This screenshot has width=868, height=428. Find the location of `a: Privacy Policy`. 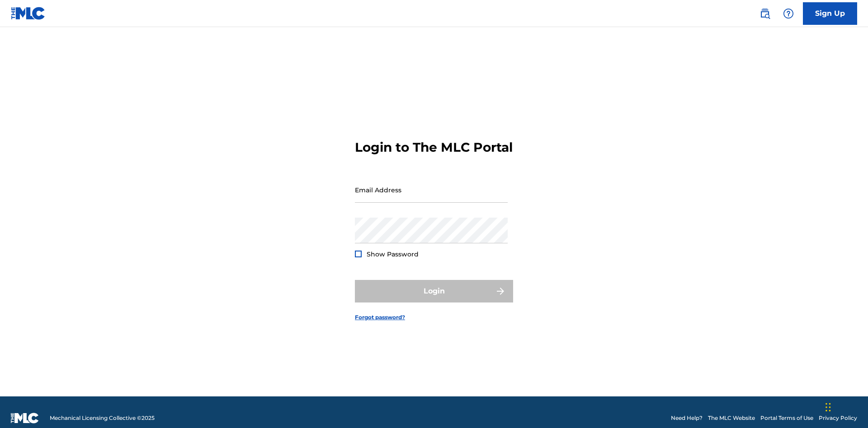

a: Privacy Policy is located at coordinates (838, 419).